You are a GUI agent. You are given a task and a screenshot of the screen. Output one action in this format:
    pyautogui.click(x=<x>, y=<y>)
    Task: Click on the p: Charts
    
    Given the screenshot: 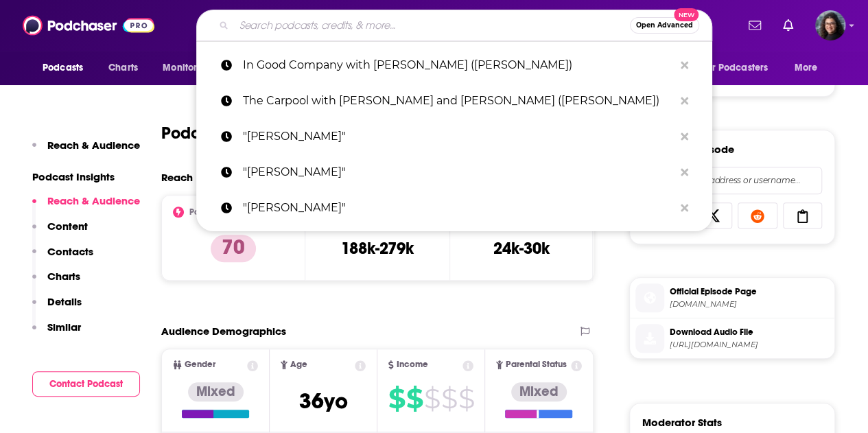 What is the action you would take?
    pyautogui.click(x=63, y=276)
    